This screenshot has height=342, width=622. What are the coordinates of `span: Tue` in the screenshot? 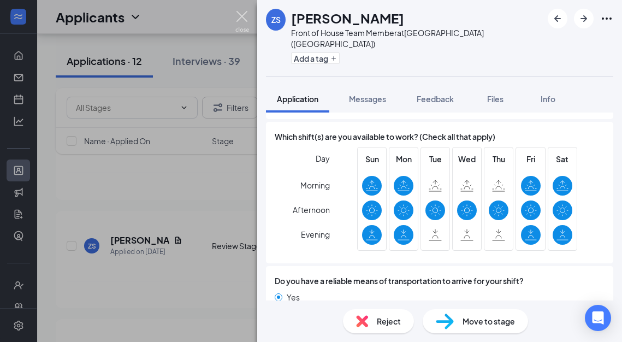 It's located at (435, 159).